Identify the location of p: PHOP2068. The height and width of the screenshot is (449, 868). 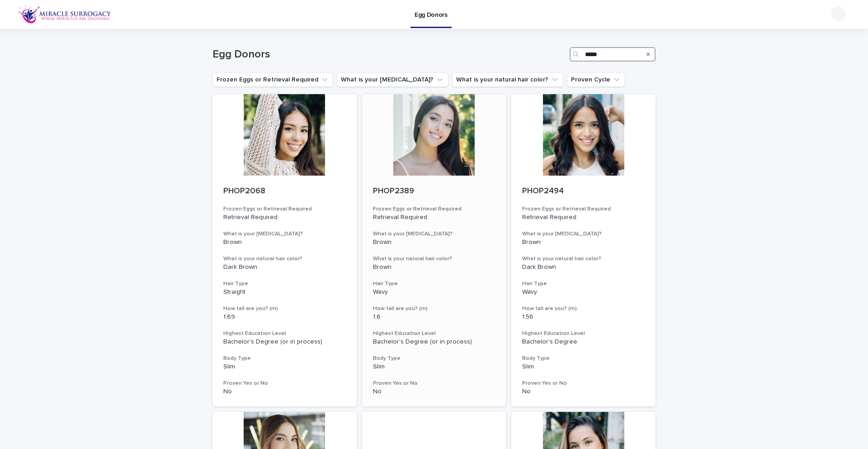
(285, 192).